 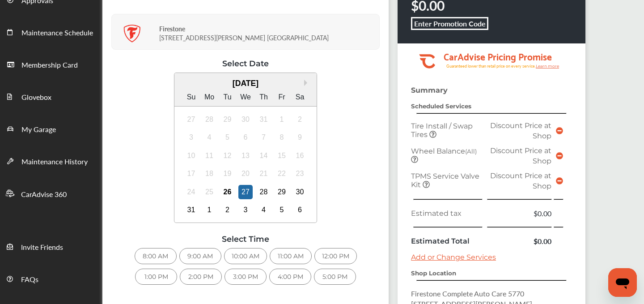 What do you see at coordinates (245, 277) in the screenshot?
I see `div: 3:00 PM` at bounding box center [245, 277].